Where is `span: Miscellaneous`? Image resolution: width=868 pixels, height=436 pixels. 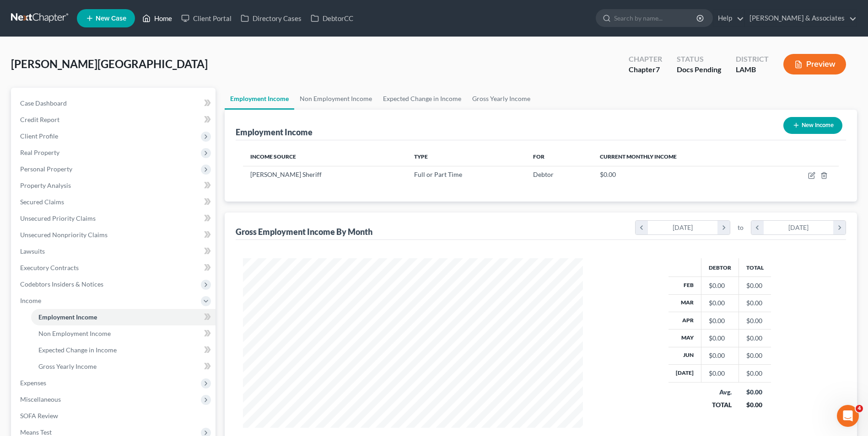
span: Miscellaneous is located at coordinates (40, 399).